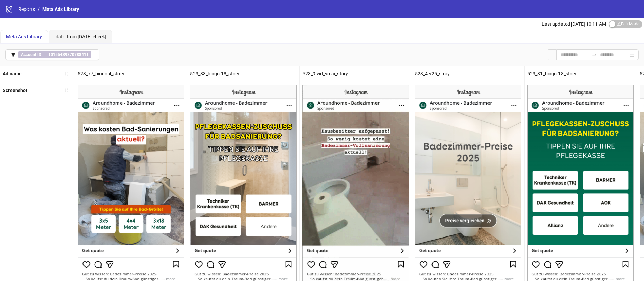  I want to click on div: 523_81_bingo-18_story, so click(580, 74).